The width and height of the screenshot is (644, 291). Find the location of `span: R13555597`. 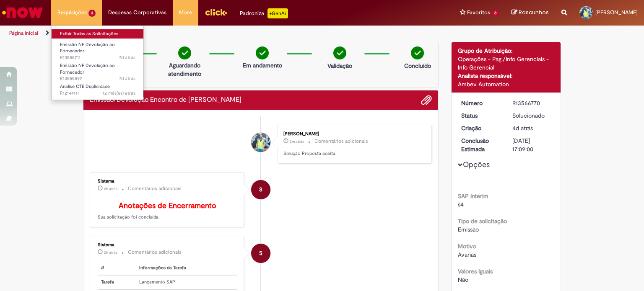

span: R13555597 is located at coordinates (98, 79).